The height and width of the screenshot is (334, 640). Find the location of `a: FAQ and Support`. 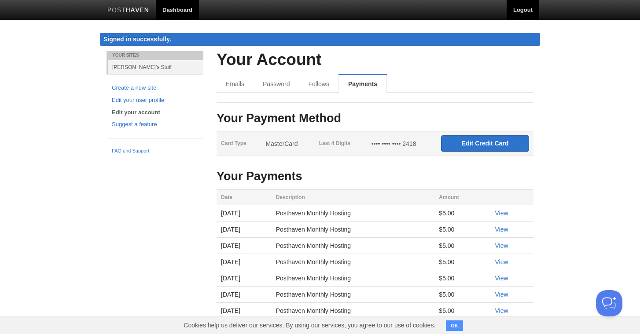

a: FAQ and Support is located at coordinates (155, 151).